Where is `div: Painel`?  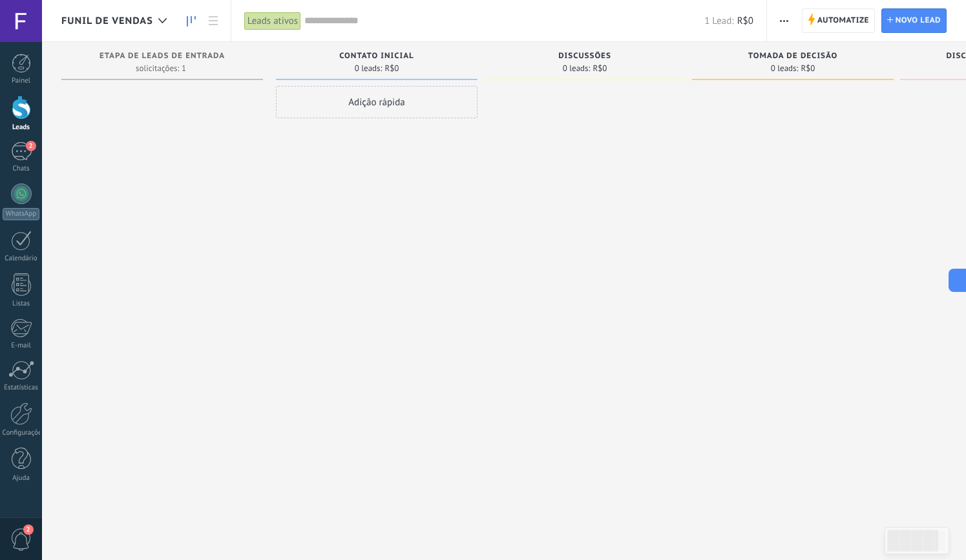 div: Painel is located at coordinates (22, 81).